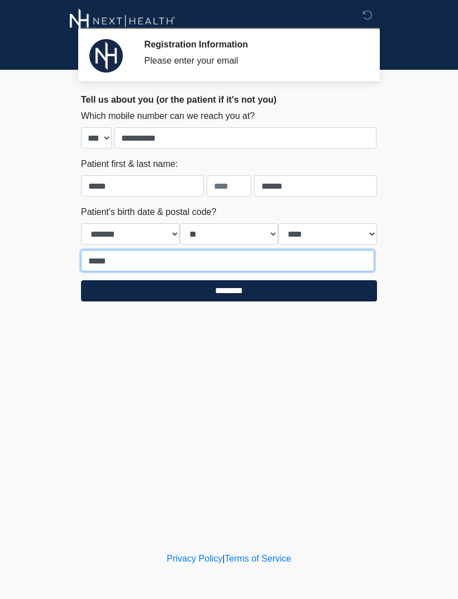  I want to click on div: Please enter your email, so click(252, 61).